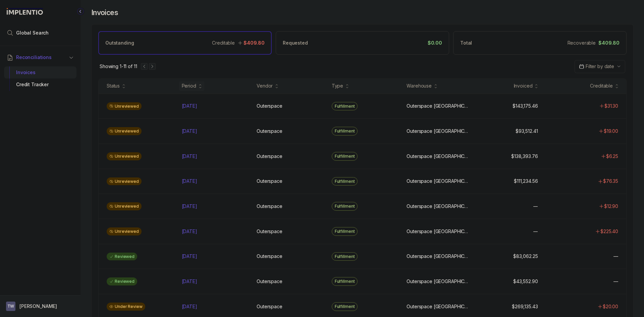 Image resolution: width=644 pixels, height=317 pixels. Describe the element at coordinates (419, 86) in the screenshot. I see `div: Warehouse` at that location.